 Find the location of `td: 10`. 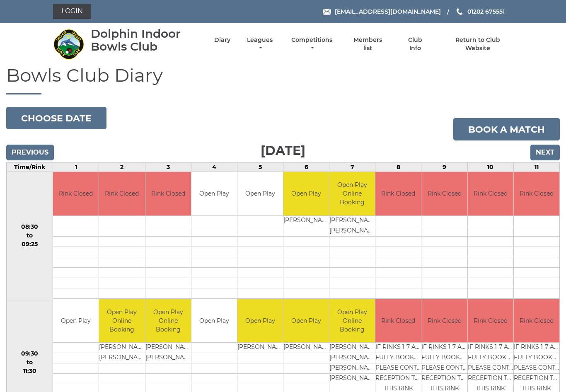

td: 10 is located at coordinates (491, 168).